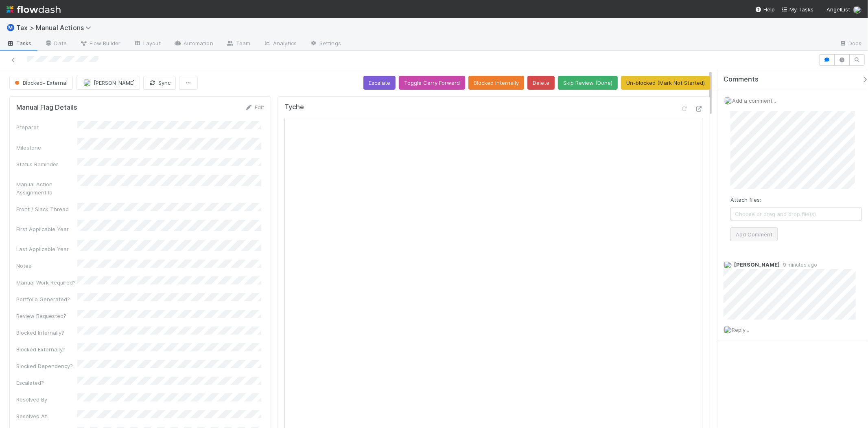 This screenshot has height=428, width=868. What do you see at coordinates (47, 282) in the screenshot?
I see `div: Manual Work Required?` at bounding box center [47, 282].